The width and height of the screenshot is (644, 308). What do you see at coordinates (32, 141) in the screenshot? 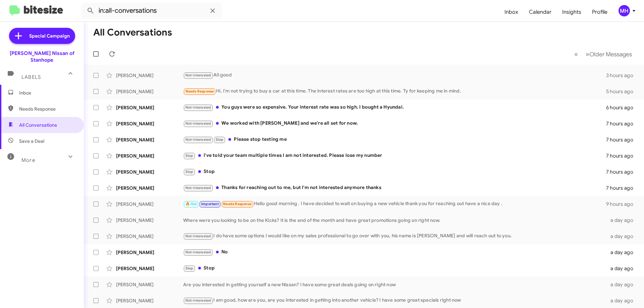
I see `span: Save a Deal` at bounding box center [32, 141].